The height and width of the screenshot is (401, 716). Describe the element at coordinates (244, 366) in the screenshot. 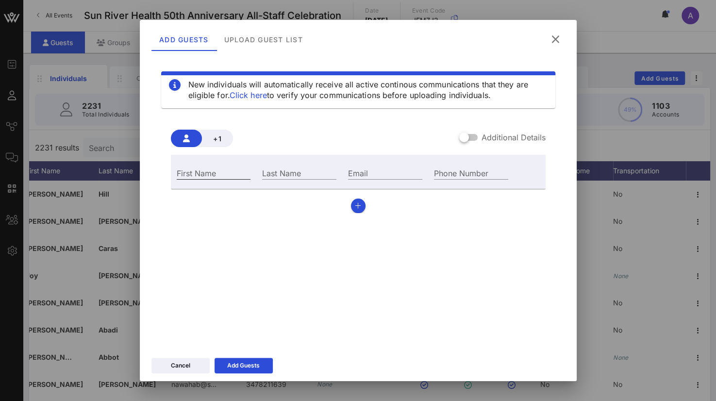

I see `button: Add Guests` at that location.